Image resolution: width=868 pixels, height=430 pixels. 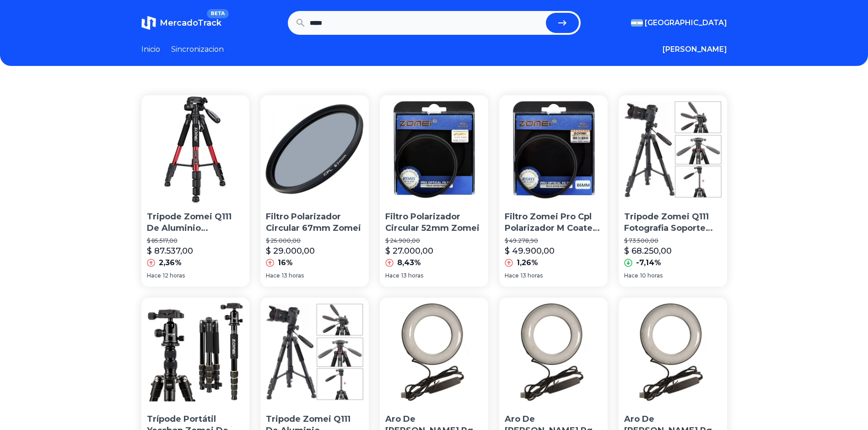 What do you see at coordinates (151, 50) in the screenshot?
I see `a: Inicio` at bounding box center [151, 50].